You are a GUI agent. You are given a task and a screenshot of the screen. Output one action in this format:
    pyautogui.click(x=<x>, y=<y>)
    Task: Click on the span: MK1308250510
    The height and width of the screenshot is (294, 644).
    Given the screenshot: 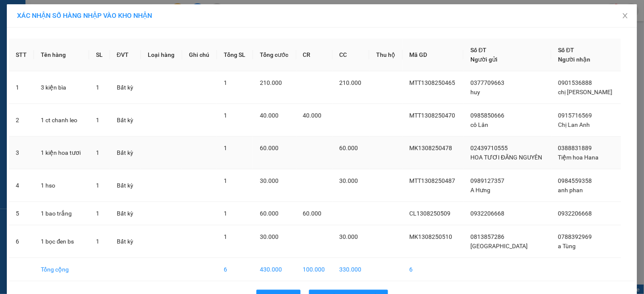 What is the action you would take?
    pyautogui.click(x=431, y=237)
    